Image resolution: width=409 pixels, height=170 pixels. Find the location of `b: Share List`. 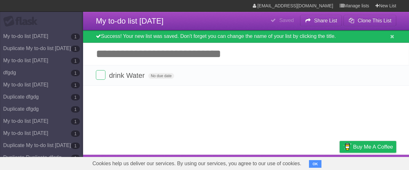

b: Share List is located at coordinates (326, 20).